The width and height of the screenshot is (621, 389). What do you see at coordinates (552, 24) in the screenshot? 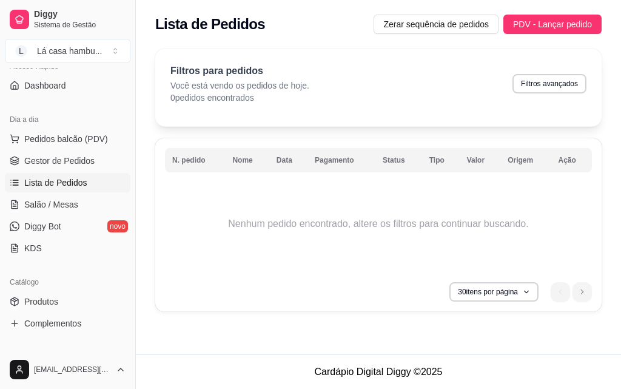
I see `span: PDV - Lançar pedido` at bounding box center [552, 24].